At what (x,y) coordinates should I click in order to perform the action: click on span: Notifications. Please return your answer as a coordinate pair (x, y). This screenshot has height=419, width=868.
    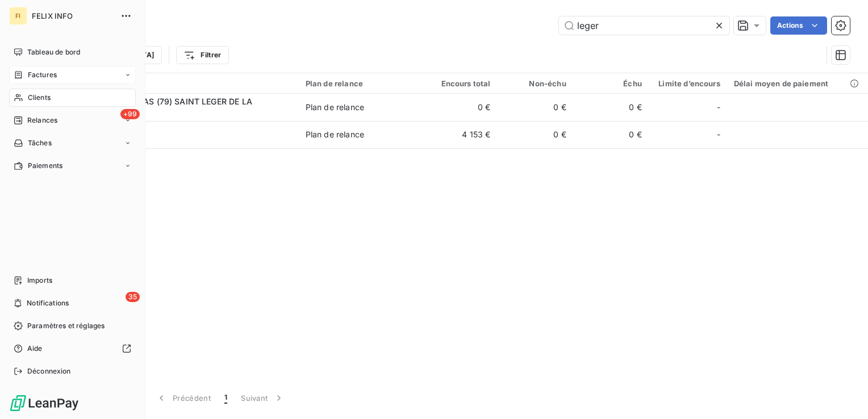
    Looking at the image, I should click on (48, 303).